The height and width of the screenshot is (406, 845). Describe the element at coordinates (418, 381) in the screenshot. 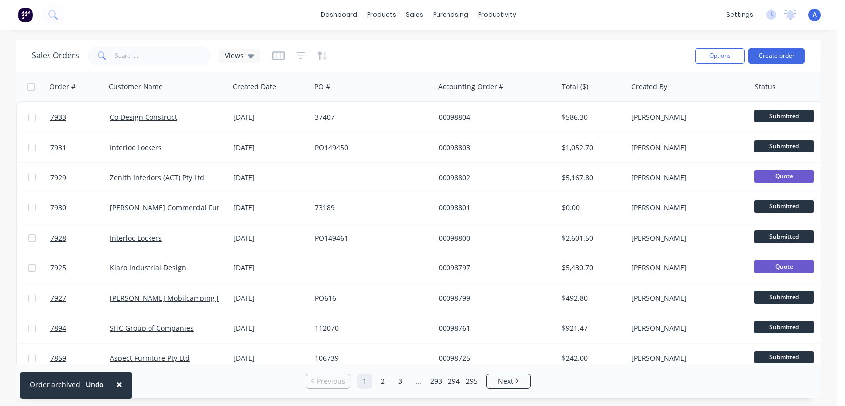

I see `a: Jump forward` at that location.